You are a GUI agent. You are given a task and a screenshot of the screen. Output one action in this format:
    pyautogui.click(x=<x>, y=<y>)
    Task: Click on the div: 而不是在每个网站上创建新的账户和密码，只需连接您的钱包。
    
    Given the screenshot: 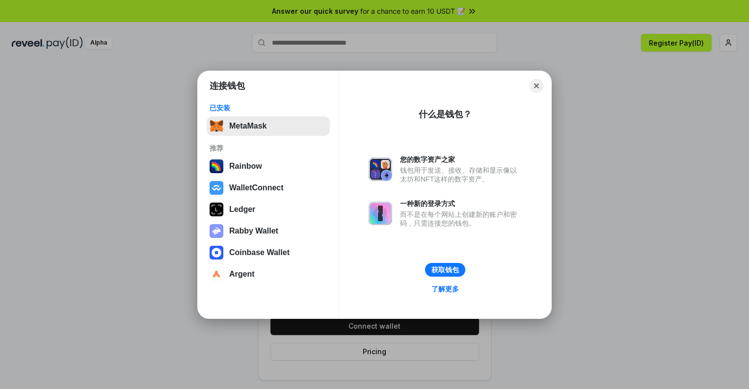 What is the action you would take?
    pyautogui.click(x=461, y=219)
    